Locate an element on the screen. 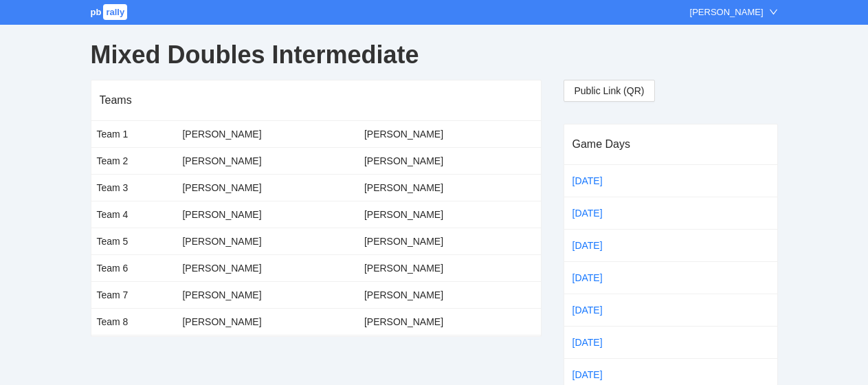 The image size is (868, 385). button: Public Link (QR) is located at coordinates (610, 91).